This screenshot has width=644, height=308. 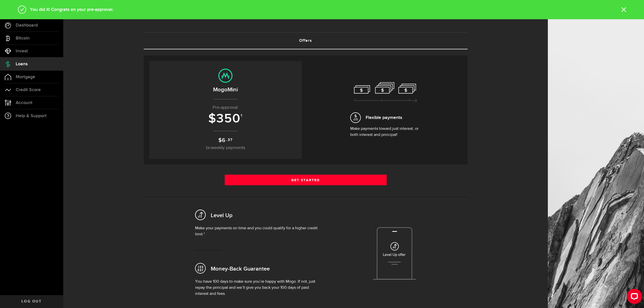 I want to click on span: 350, so click(x=229, y=119).